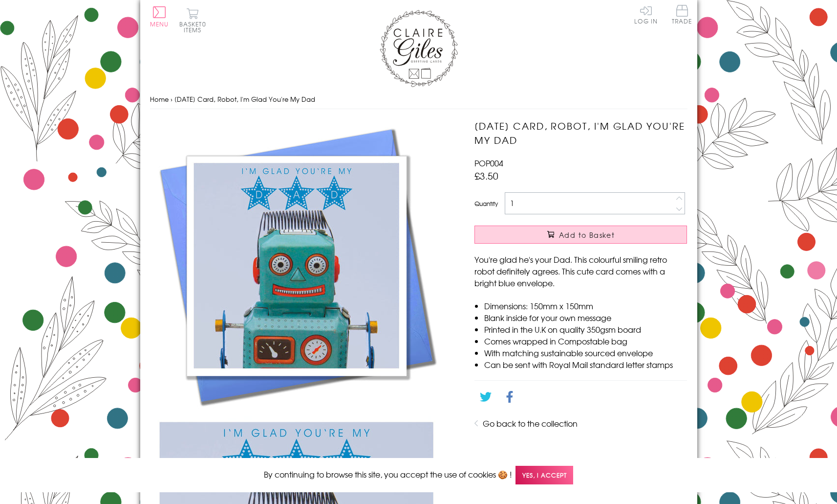  Describe the element at coordinates (488, 163) in the screenshot. I see `span: POP004` at that location.